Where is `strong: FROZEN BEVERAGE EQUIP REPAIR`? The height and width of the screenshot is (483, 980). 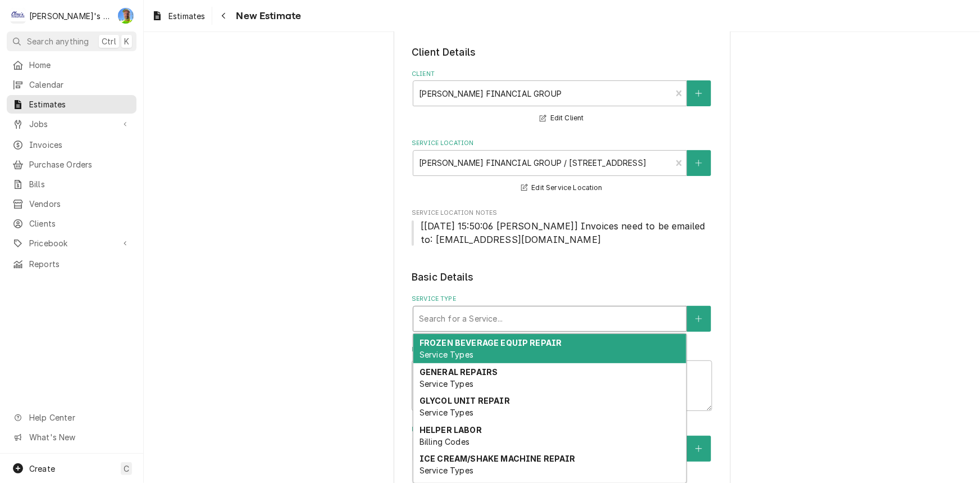
strong: FROZEN BEVERAGE EQUIP REPAIR is located at coordinates (490, 342).